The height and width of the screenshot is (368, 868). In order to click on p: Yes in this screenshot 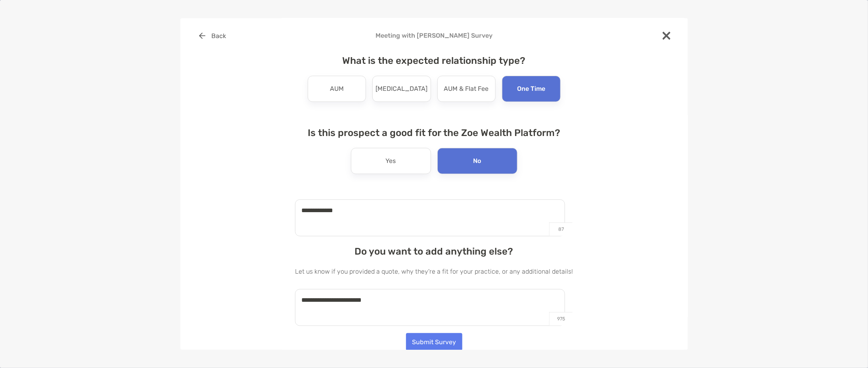, I will do `click(391, 161)`.